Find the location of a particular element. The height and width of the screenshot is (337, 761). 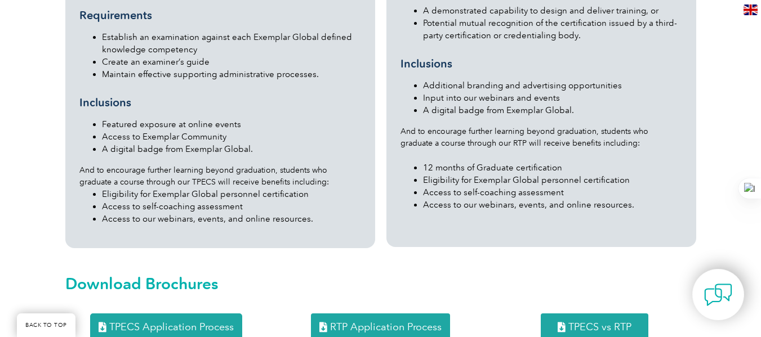

a: BACK TO TOP is located at coordinates (46, 326).